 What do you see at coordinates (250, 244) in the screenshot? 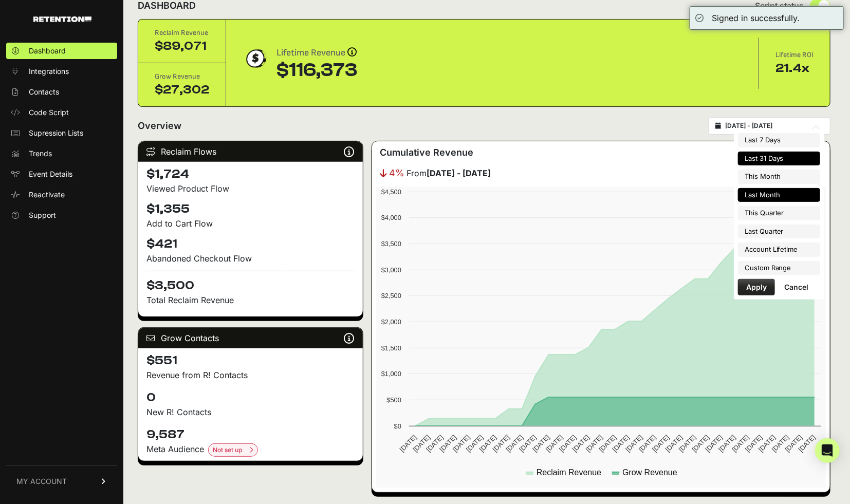
I see `h4: $421` at bounding box center [250, 244].